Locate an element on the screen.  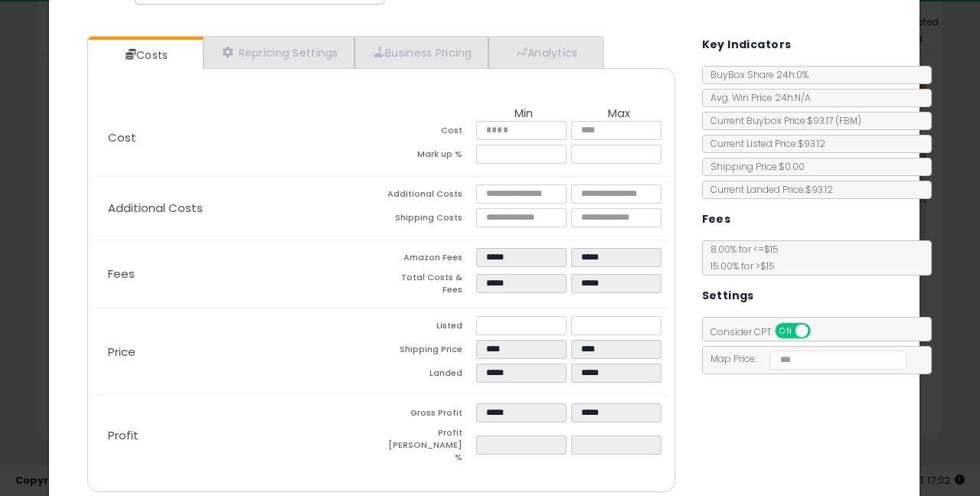
td: Shipping Costs is located at coordinates (429, 220).